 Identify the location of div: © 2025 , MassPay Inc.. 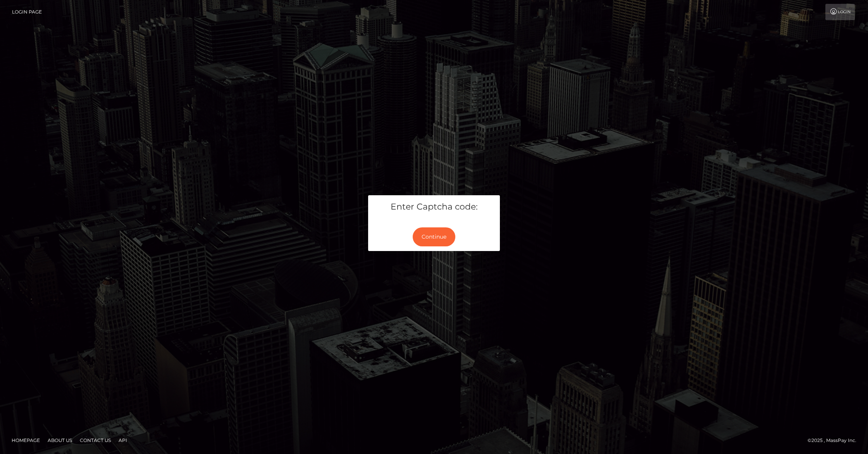
(835, 440).